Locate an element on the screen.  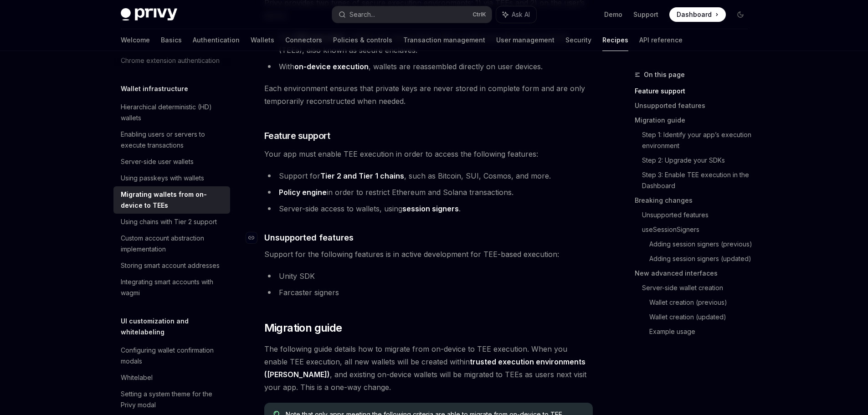
span: Each environment ensures that private keys are never stored in complete form and are only tempora... is located at coordinates (428, 95).